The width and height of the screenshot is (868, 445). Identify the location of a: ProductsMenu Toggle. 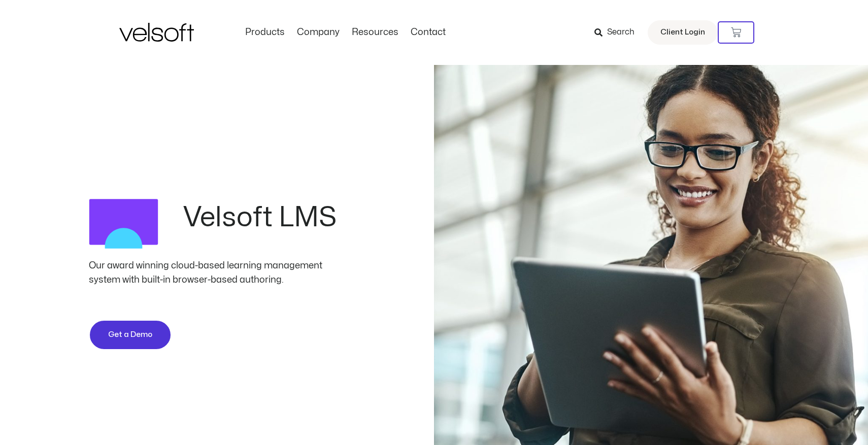
(265, 32).